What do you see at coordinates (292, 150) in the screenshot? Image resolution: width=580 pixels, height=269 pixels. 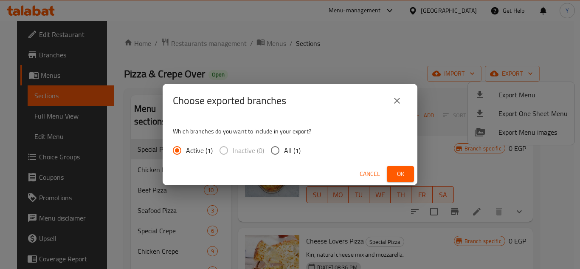 I see `span: All (1)` at bounding box center [292, 150].